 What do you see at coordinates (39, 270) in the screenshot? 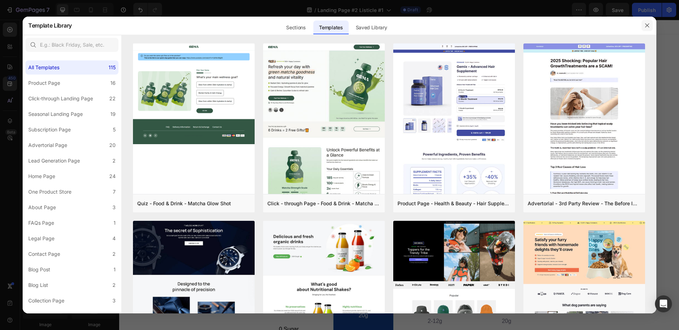
I see `div: Blog Post` at bounding box center [39, 270].